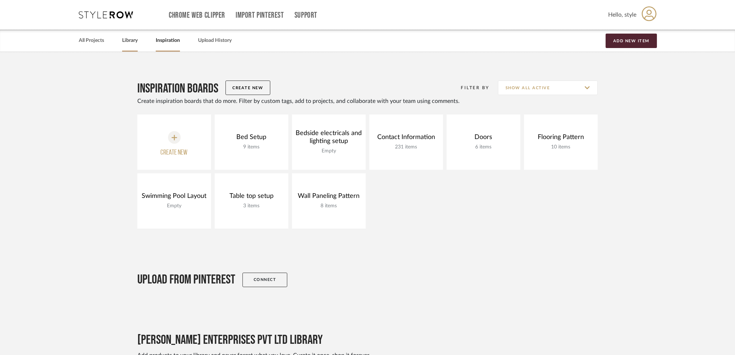  What do you see at coordinates (174, 153) in the screenshot?
I see `div: Create new` at bounding box center [174, 153].